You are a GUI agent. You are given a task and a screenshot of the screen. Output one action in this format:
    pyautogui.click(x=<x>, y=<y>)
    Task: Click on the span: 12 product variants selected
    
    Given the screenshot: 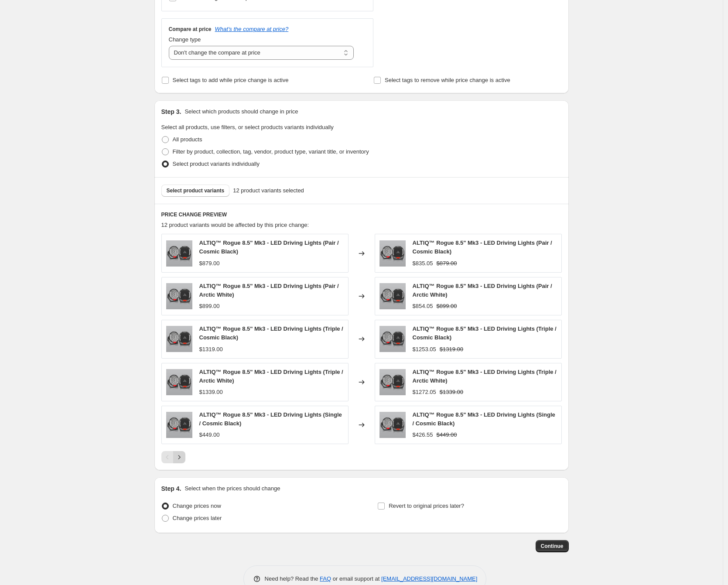 What is the action you would take?
    pyautogui.click(x=269, y=190)
    